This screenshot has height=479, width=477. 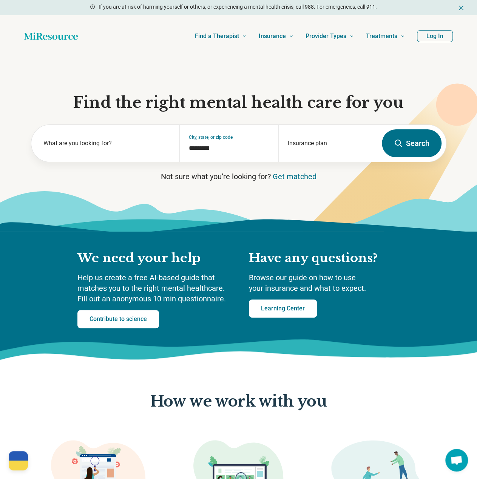 What do you see at coordinates (456, 460) in the screenshot?
I see `div: Open chat` at bounding box center [456, 460].